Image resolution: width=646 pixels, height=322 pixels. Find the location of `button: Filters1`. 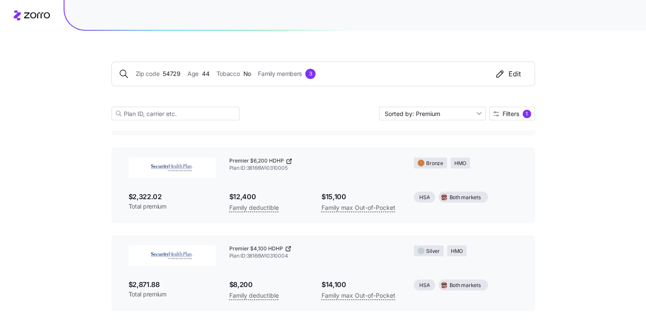

button: Filters1 is located at coordinates (512, 114).